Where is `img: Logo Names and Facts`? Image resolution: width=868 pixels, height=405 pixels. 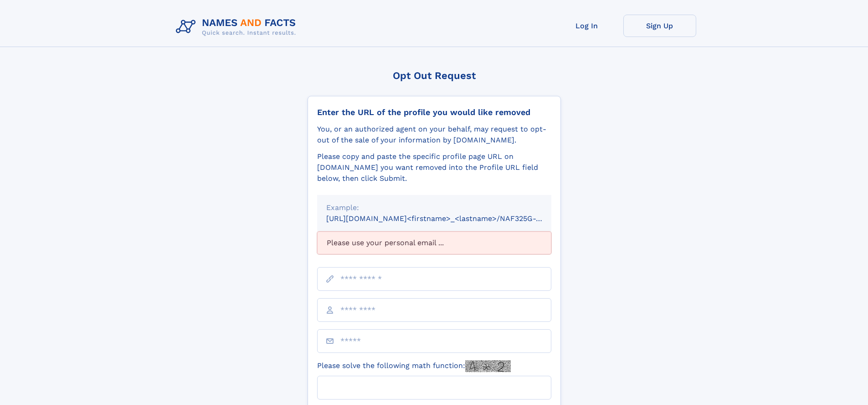 img: Logo Names and Facts is located at coordinates (238, 27).